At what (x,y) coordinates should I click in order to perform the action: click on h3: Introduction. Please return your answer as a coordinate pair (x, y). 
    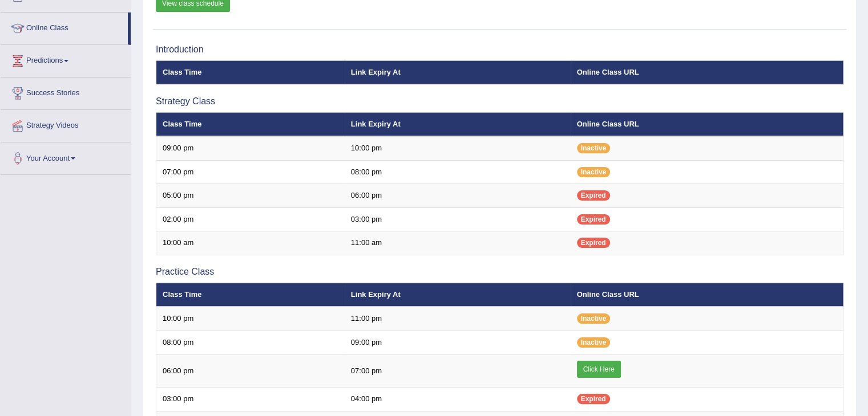
    Looking at the image, I should click on (499, 49).